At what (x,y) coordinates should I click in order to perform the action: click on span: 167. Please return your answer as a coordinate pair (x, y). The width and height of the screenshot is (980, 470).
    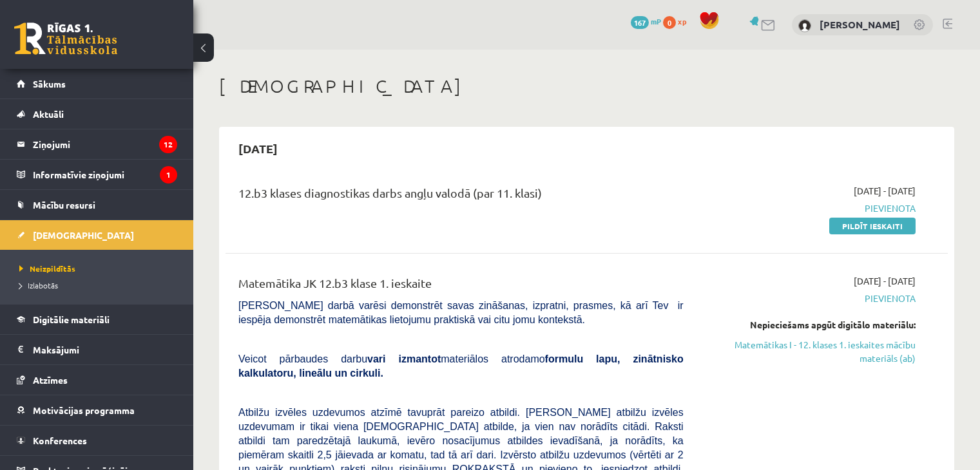
    Looking at the image, I should click on (639, 22).